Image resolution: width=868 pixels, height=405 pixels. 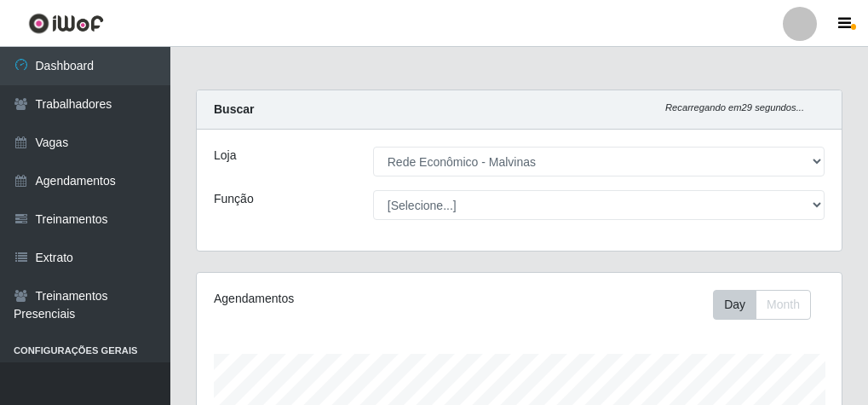 What do you see at coordinates (225, 155) in the screenshot?
I see `label: Loja` at bounding box center [225, 155].